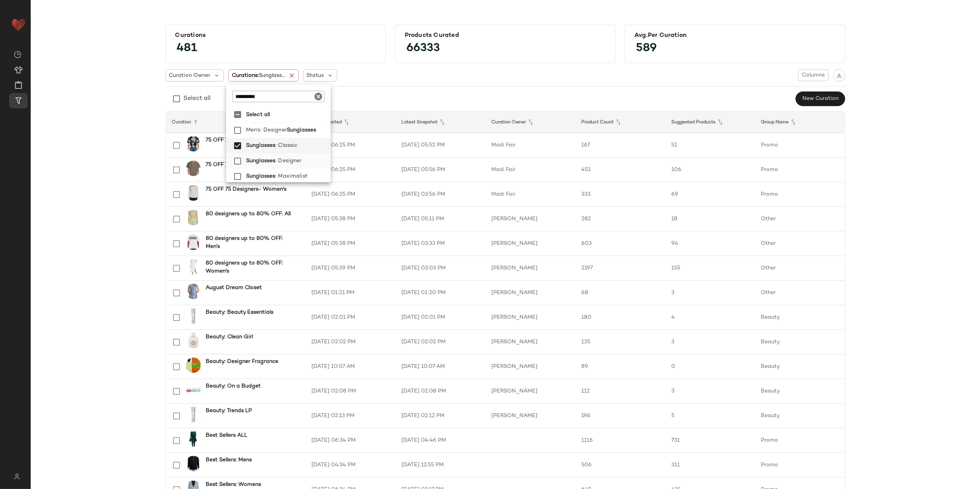  What do you see at coordinates (318, 96) in the screenshot?
I see `i: Clear` at bounding box center [318, 96].